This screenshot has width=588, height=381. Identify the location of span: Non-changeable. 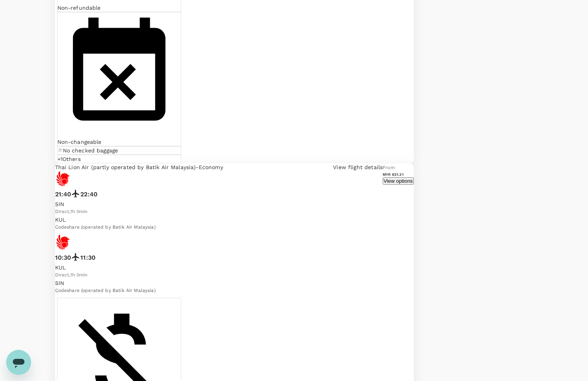
(81, 142).